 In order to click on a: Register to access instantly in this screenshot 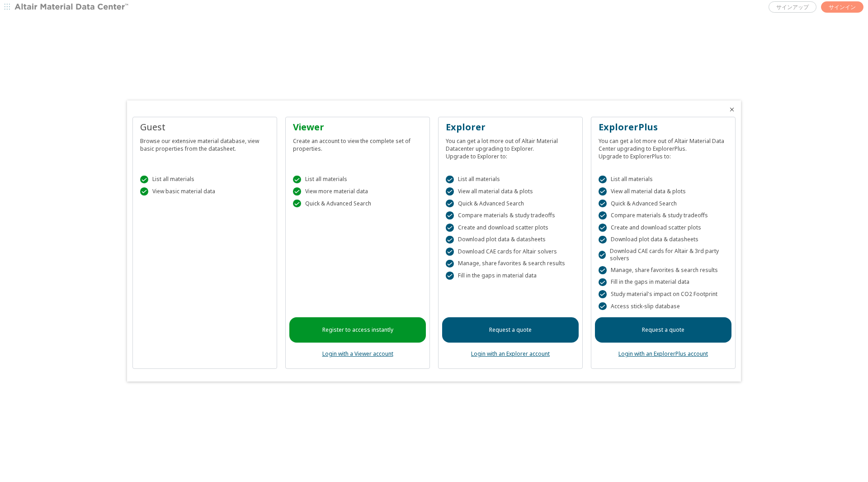, I will do `click(358, 330)`.